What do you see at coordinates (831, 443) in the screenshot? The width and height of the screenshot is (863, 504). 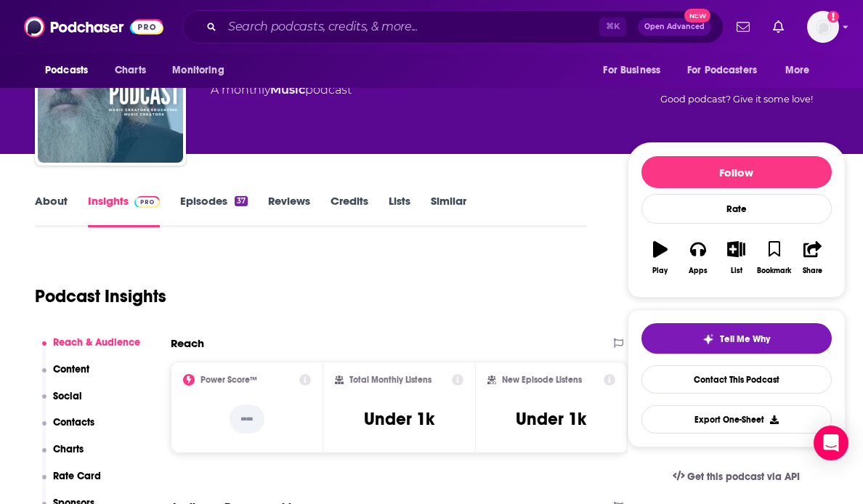 I see `div: Open Intercom Messenger` at bounding box center [831, 443].